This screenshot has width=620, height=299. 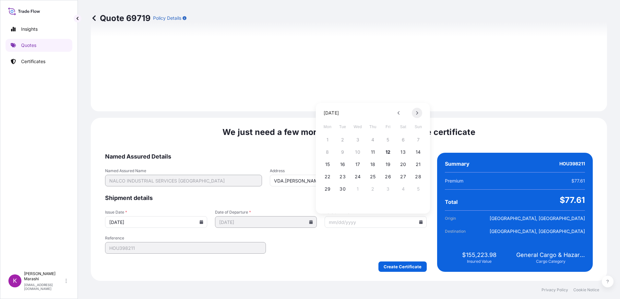 What do you see at coordinates (554, 290) in the screenshot?
I see `a: Privacy Policy` at bounding box center [554, 290].